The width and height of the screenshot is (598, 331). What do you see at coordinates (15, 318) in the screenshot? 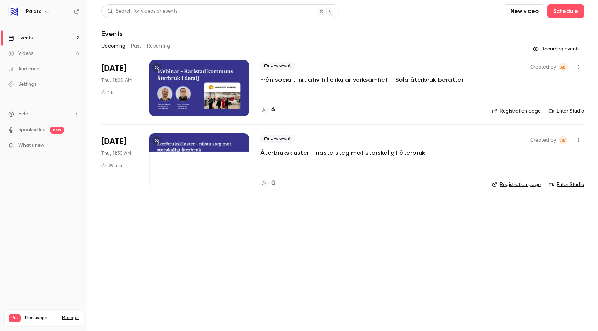
I see `span: Pro` at bounding box center [15, 318].